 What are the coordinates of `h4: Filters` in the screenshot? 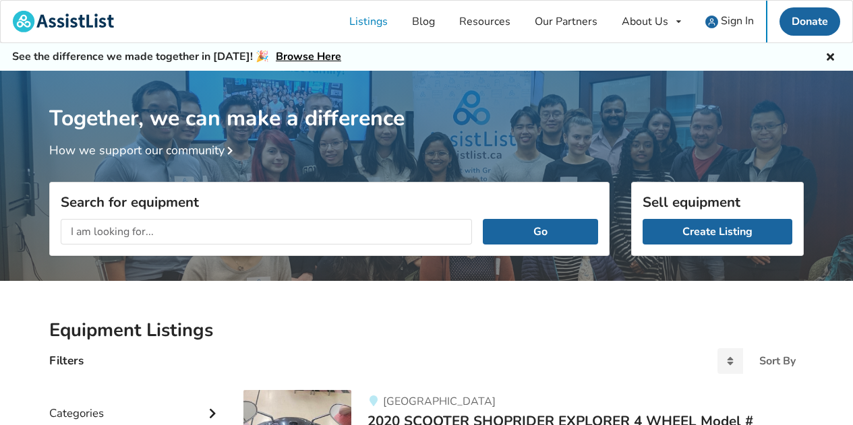 It's located at (66, 361).